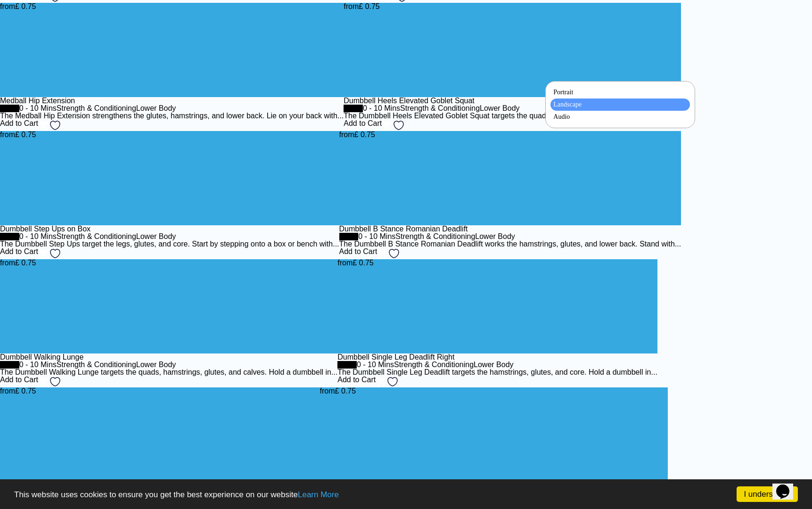 Image resolution: width=812 pixels, height=509 pixels. Describe the element at coordinates (767, 494) in the screenshot. I see `a: I understand!` at that location.